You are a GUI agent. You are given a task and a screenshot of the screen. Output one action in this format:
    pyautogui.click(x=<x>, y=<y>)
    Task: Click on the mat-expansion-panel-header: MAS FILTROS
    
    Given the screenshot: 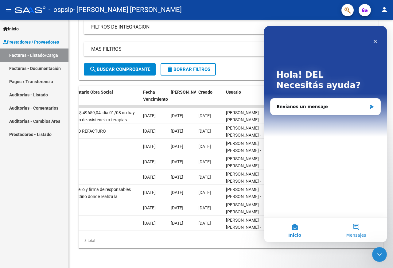 What is the action you would take?
    pyautogui.click(x=231, y=49)
    